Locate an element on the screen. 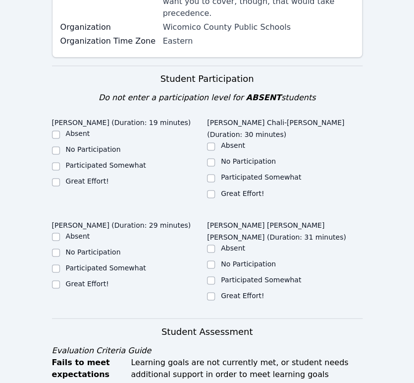 The height and width of the screenshot is (383, 414). label: Organization is located at coordinates (109, 27).